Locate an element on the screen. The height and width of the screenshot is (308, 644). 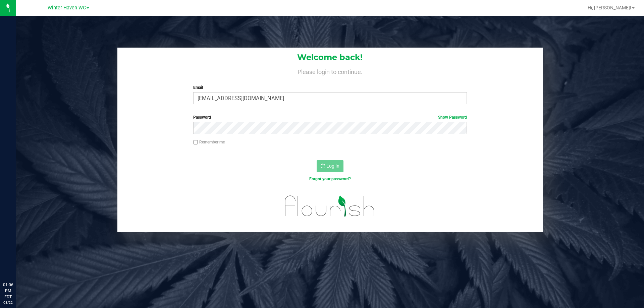
img: flourish_logo.svg is located at coordinates (330, 206).